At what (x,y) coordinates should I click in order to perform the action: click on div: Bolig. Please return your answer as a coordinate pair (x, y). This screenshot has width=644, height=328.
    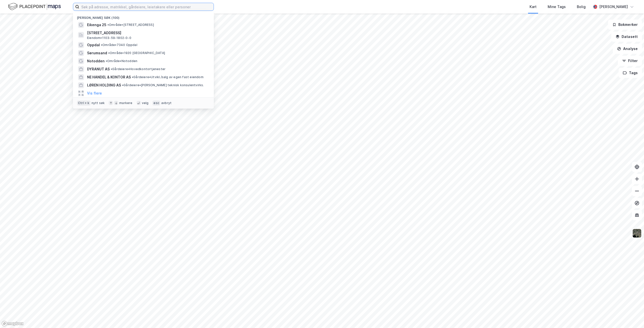
    Looking at the image, I should click on (581, 7).